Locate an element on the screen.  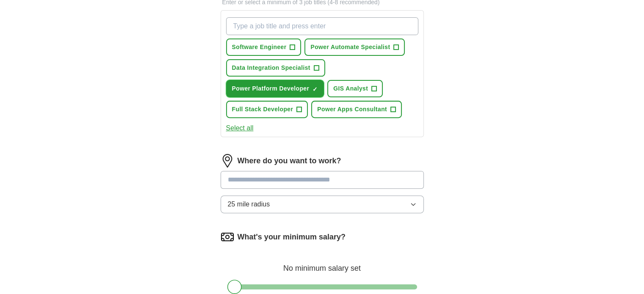
input: Type a job title and press enter is located at coordinates (322, 26).